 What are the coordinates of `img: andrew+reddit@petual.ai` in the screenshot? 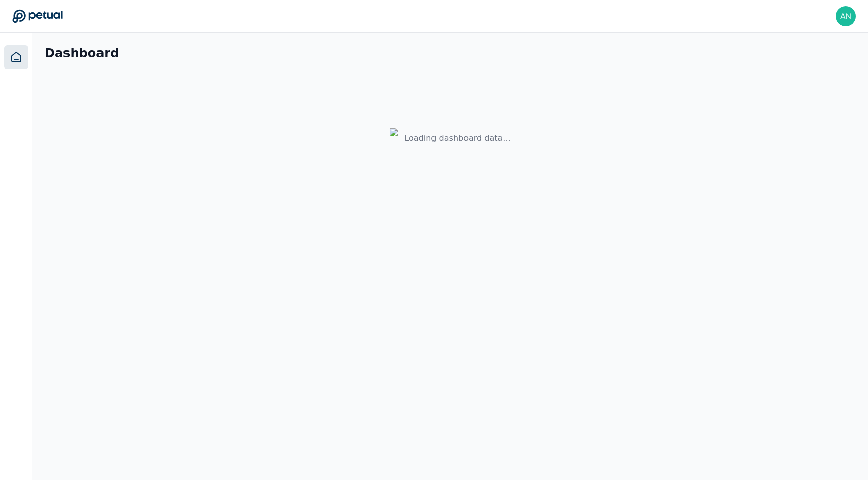 It's located at (846, 16).